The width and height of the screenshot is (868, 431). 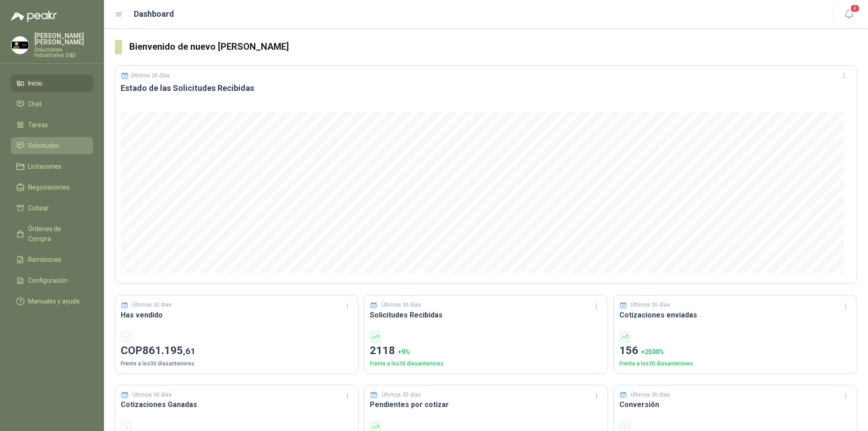 I want to click on span: Solicitudes, so click(x=44, y=145).